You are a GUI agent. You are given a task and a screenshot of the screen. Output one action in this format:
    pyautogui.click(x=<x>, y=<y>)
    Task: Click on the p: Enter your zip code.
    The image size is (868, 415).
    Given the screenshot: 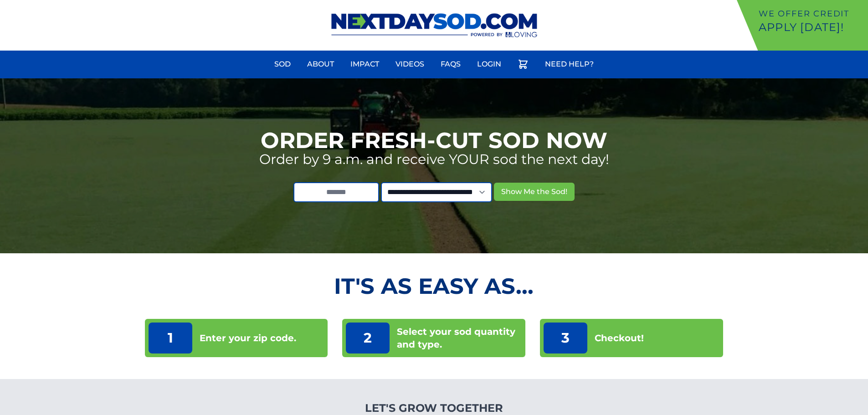 What is the action you would take?
    pyautogui.click(x=248, y=339)
    